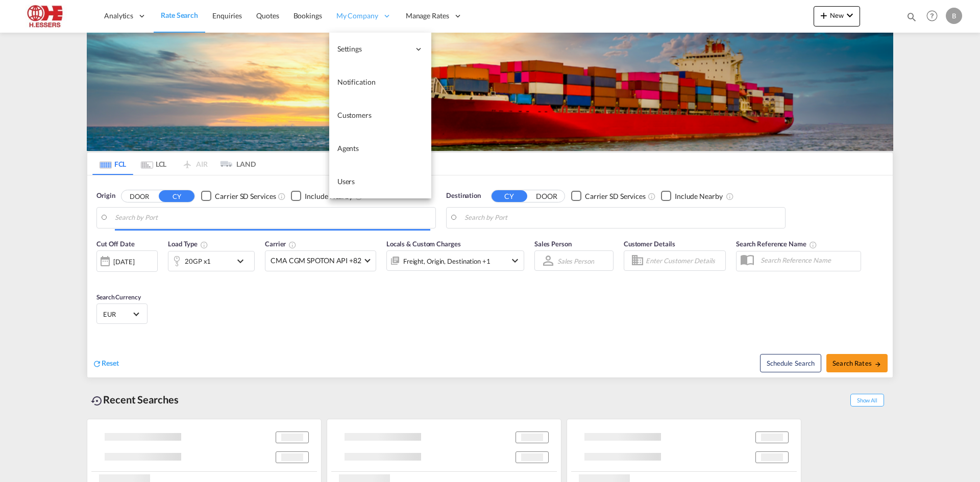  I want to click on div: icon-magnify, so click(912, 19).